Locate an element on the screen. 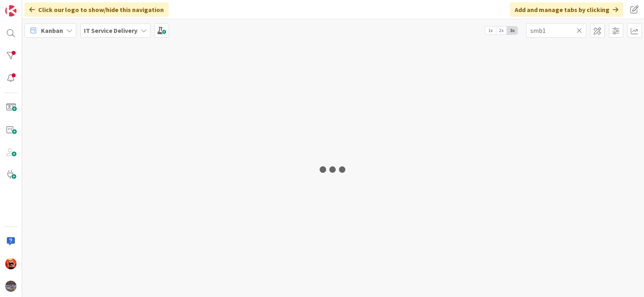 Image resolution: width=644 pixels, height=297 pixels. span: Kanban is located at coordinates (52, 30).